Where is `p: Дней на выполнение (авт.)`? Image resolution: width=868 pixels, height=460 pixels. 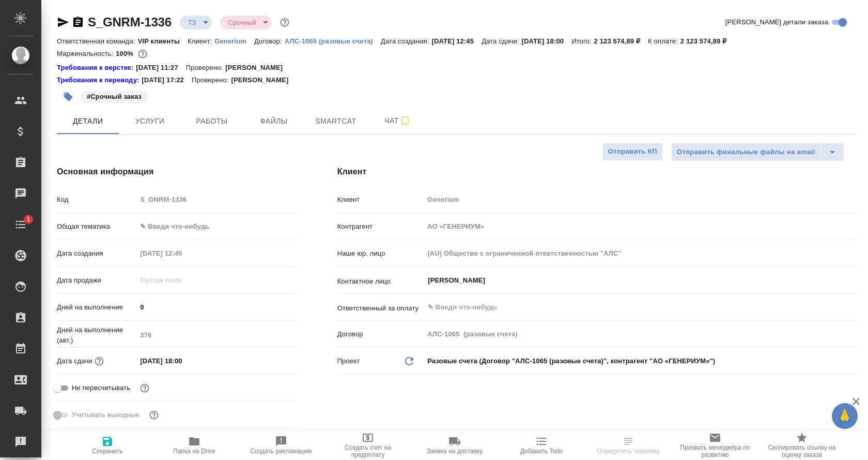
p: Дней на выполнение (авт.) is located at coordinates (96, 335).